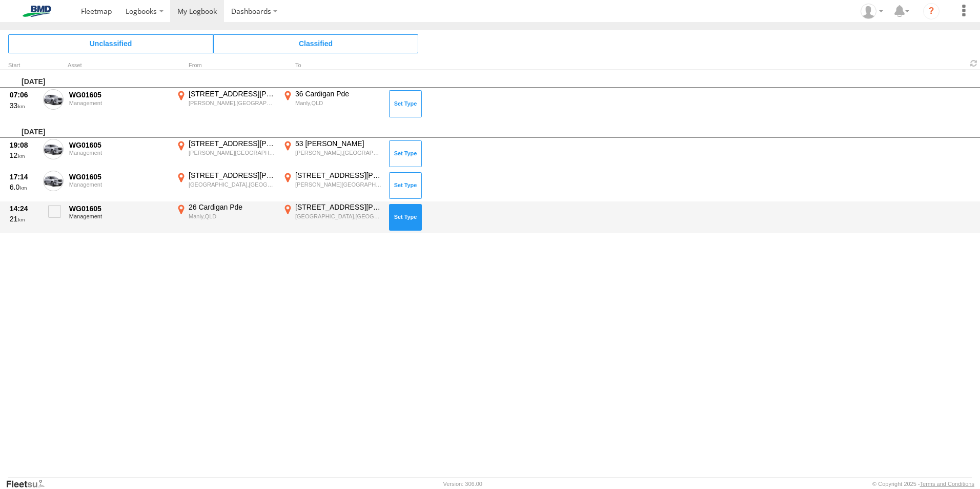 Image resolution: width=980 pixels, height=489 pixels. What do you see at coordinates (872, 12) in the screenshot?
I see `div: Brendan Hannan` at bounding box center [872, 12].